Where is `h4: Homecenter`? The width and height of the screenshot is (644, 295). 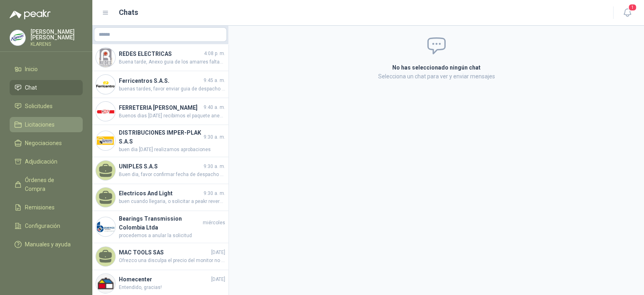
h4: Homecenter is located at coordinates (165, 279).